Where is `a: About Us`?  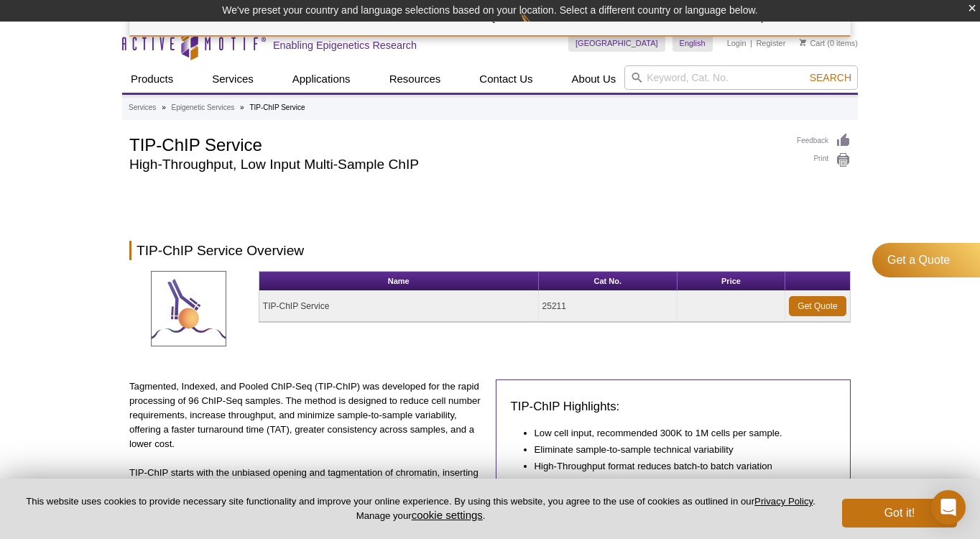
a: About Us is located at coordinates (594, 79).